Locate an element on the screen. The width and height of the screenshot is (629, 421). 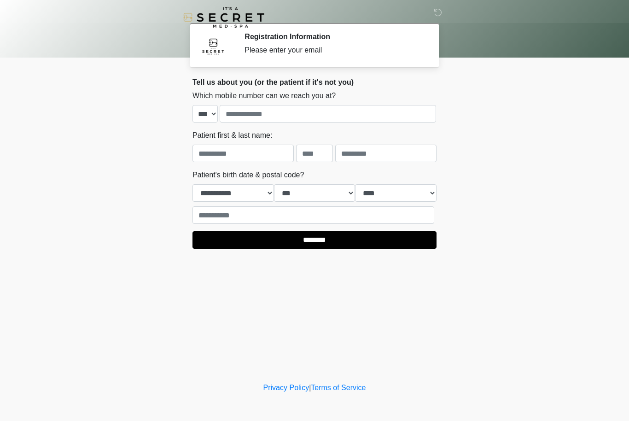
label: Patient's birth date & postal code? is located at coordinates (248, 175).